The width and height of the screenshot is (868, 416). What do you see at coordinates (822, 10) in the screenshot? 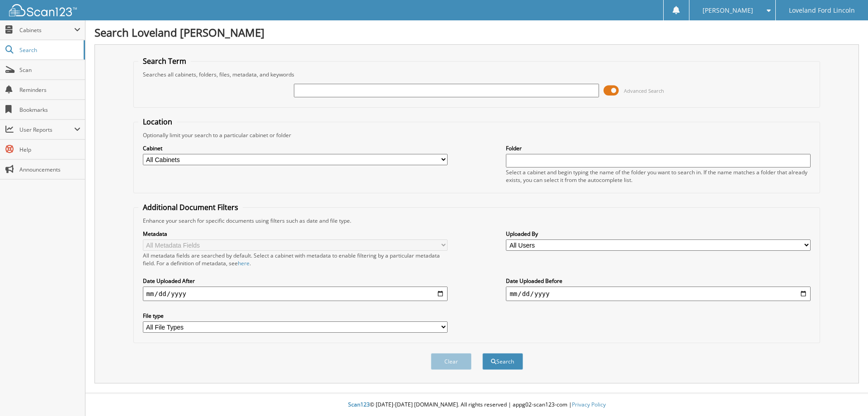
I see `span: Loveland Ford Lincoln` at bounding box center [822, 10].